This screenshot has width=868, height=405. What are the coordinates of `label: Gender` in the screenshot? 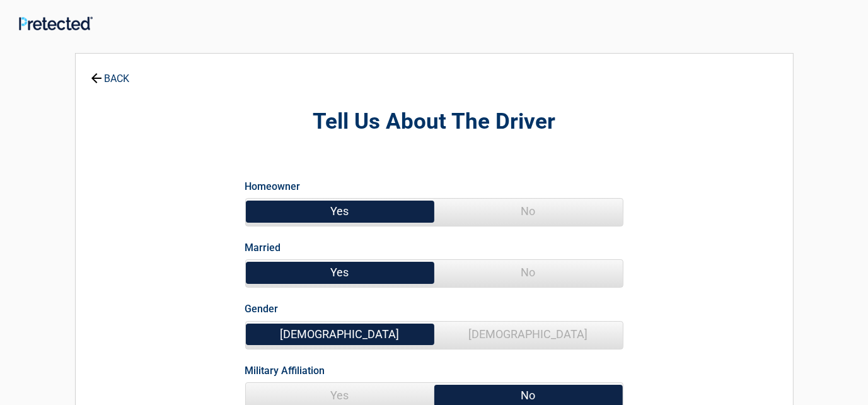 It's located at (262, 308).